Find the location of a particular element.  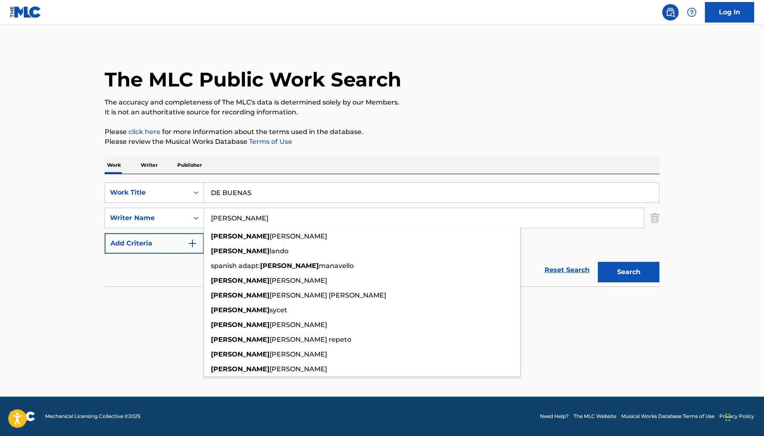

p: Publisher is located at coordinates (189, 165).